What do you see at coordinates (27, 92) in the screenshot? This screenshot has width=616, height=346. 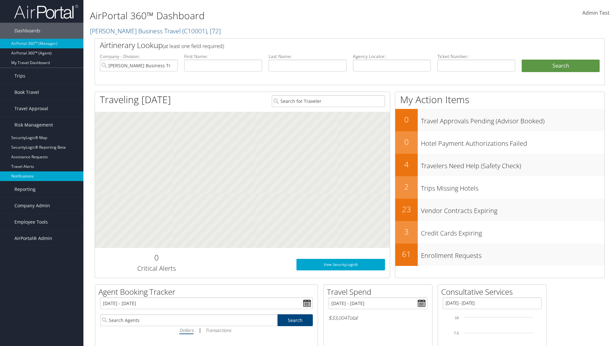 I see `span: Book Travel` at bounding box center [27, 92].